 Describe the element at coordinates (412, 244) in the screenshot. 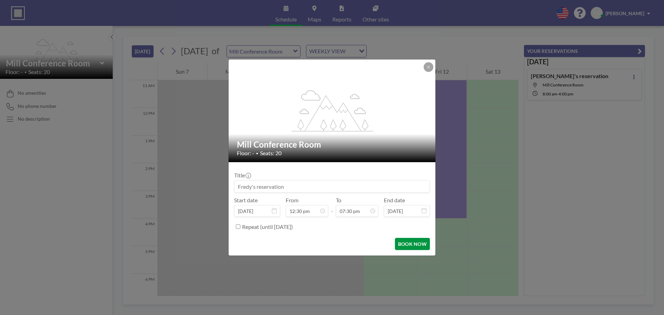

I see `button: BOOK NOW` at that location.